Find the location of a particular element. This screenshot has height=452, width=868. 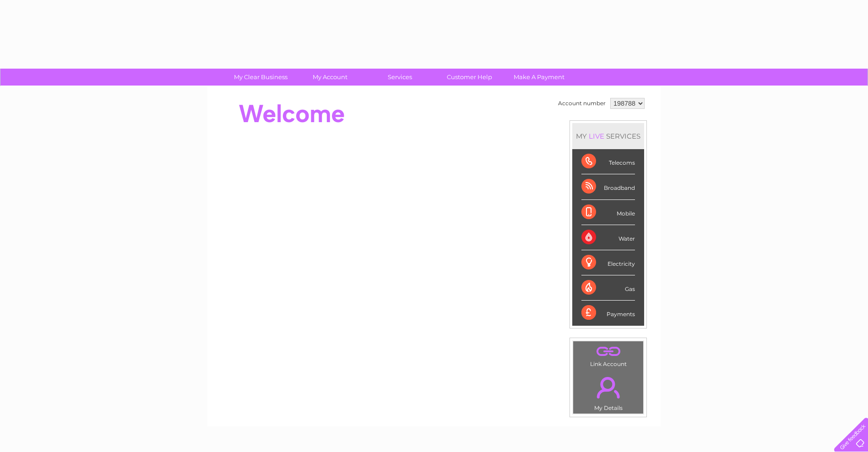

div: Broadband is located at coordinates (608, 187).